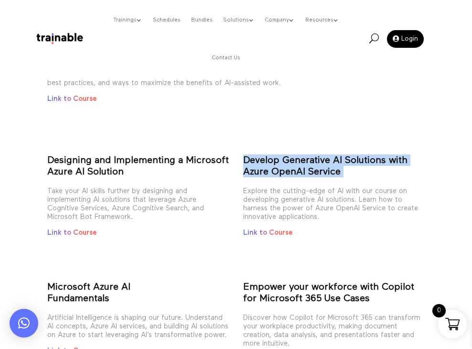 This screenshot has width=472, height=349. Describe the element at coordinates (334, 207) in the screenshot. I see `p: Explore the cutting-edge of AI with our course on developing generative AI solutions. Learn how t...` at that location.